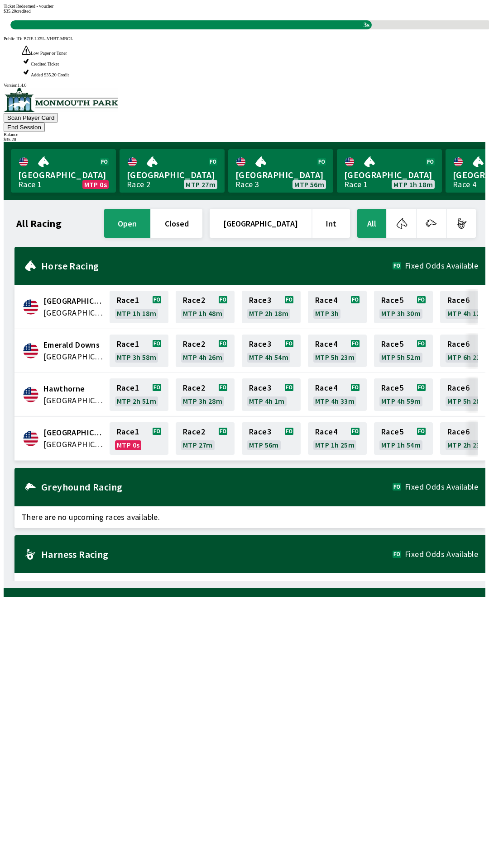 This screenshot has width=489, height=868. Describe the element at coordinates (271, 395) in the screenshot. I see `a: Race3MTP 4h 1m` at that location.